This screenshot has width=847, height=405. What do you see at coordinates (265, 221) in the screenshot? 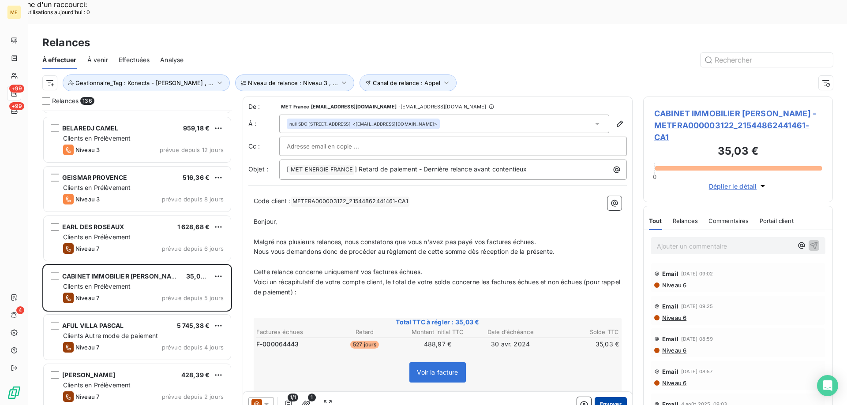
I see `span: Bonjour,` at bounding box center [265, 221].